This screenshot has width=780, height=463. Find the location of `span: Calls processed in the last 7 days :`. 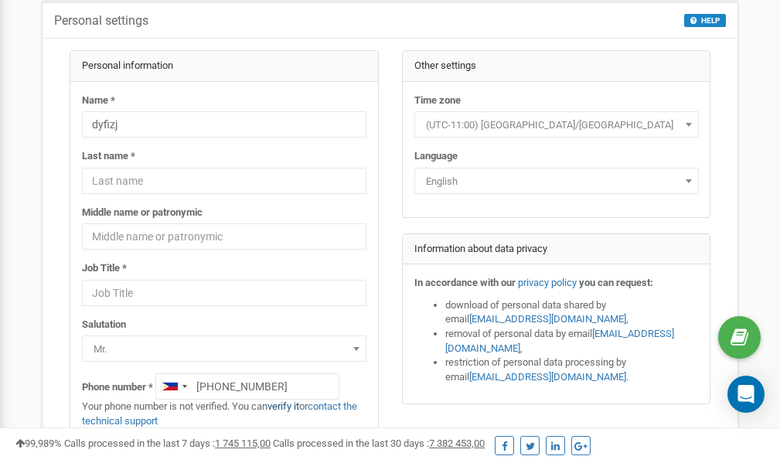

span: Calls processed in the last 7 days : is located at coordinates (167, 443).